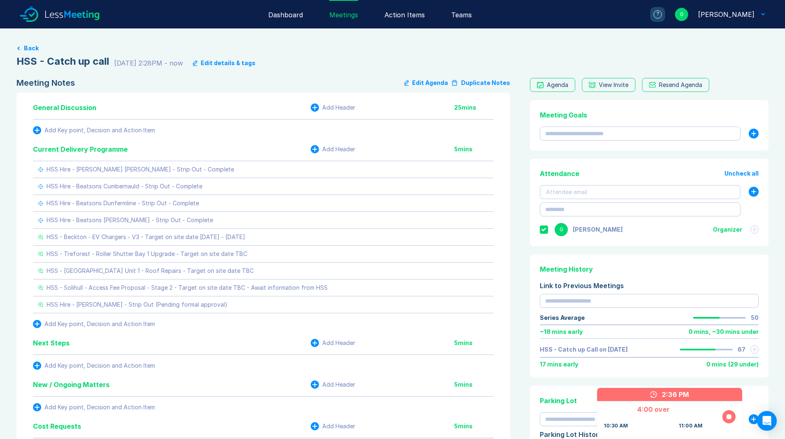 The width and height of the screenshot is (785, 439). Describe the element at coordinates (80, 149) in the screenshot. I see `div: Current Delivery Programme` at that location.